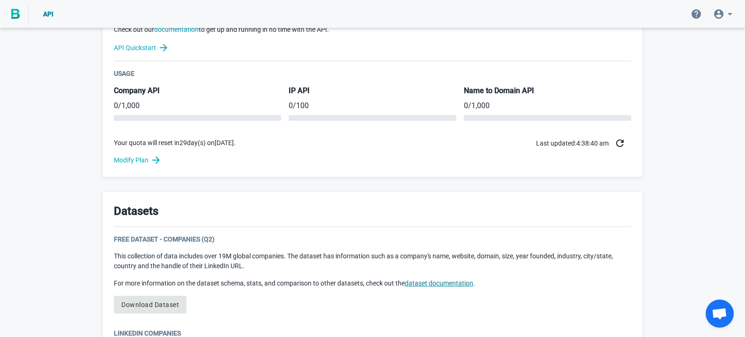 The width and height of the screenshot is (745, 337). What do you see at coordinates (48, 14) in the screenshot?
I see `span: API` at bounding box center [48, 14].